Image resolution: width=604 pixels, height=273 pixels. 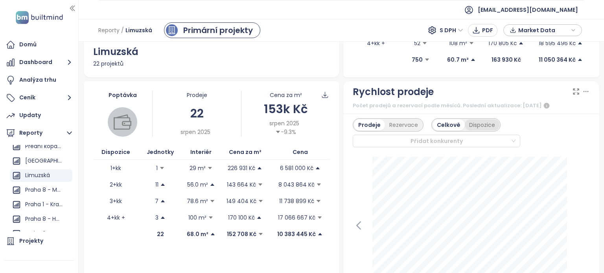 What do you see at coordinates (139, 30) in the screenshot?
I see `span: Limuzská` at bounding box center [139, 30].